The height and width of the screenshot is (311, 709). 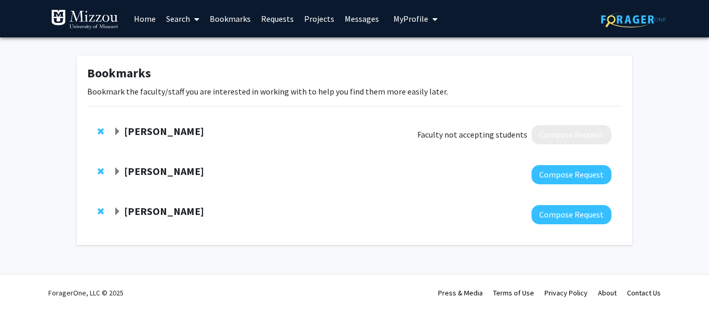 I want to click on span: Expand Denis McCarthy Bookmark, so click(x=117, y=172).